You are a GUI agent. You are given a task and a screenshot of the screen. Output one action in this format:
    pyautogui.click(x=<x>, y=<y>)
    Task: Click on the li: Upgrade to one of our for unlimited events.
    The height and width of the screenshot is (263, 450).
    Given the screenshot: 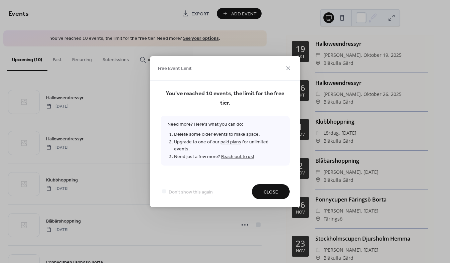 What is the action you would take?
    pyautogui.click(x=228, y=145)
    